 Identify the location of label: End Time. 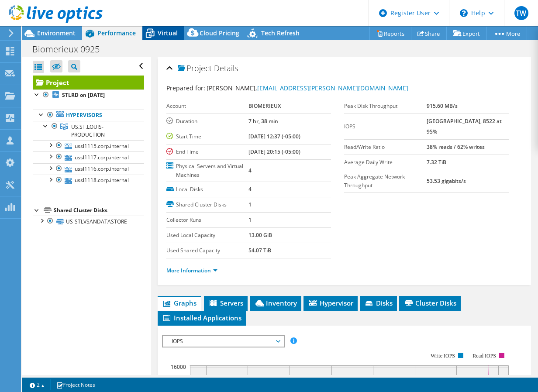
(207, 152).